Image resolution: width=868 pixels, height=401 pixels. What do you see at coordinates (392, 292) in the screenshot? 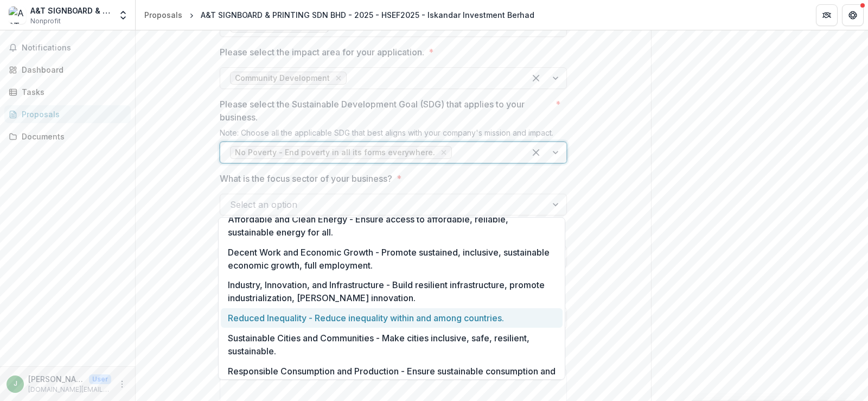
I see `div: Industry, Innovation, and Infrastructure - Build resilient infrastructure, promote industrializat...` at bounding box center [392, 292].